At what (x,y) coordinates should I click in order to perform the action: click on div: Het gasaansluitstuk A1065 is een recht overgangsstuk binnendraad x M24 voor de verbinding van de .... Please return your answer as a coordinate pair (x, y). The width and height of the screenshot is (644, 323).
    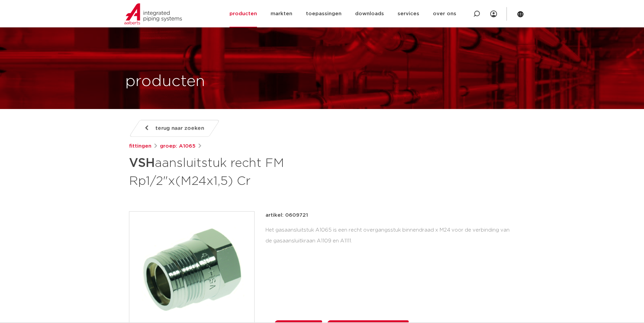
    Looking at the image, I should click on (391, 236).